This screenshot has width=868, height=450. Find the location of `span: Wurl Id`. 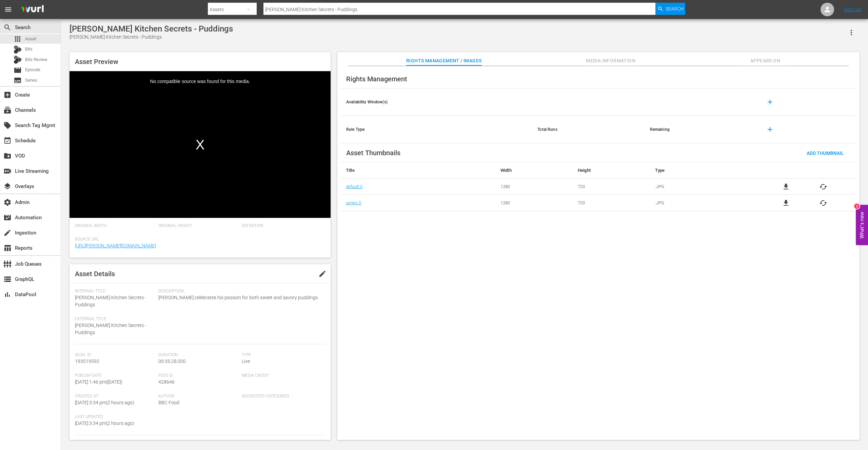

span: Wurl Id is located at coordinates (115, 355).